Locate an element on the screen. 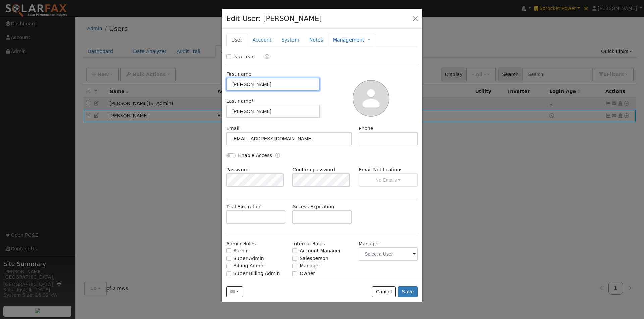  label: Password is located at coordinates (237, 170).